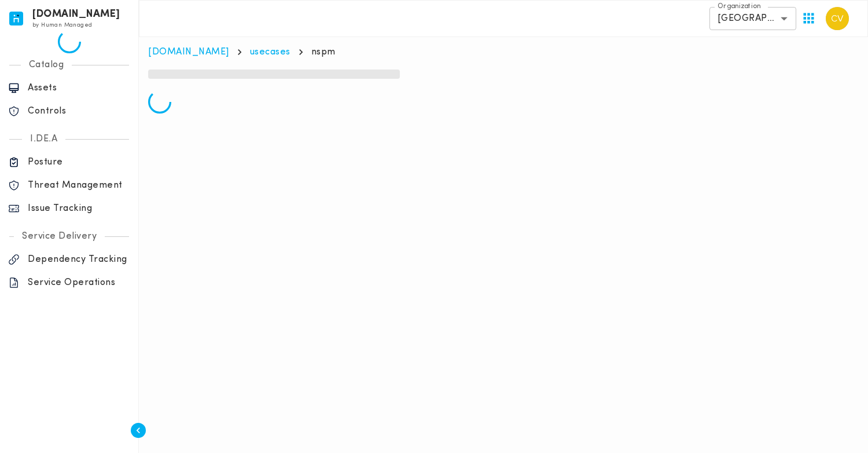  Describe the element at coordinates (16, 19) in the screenshot. I see `img: invicta.io` at that location.